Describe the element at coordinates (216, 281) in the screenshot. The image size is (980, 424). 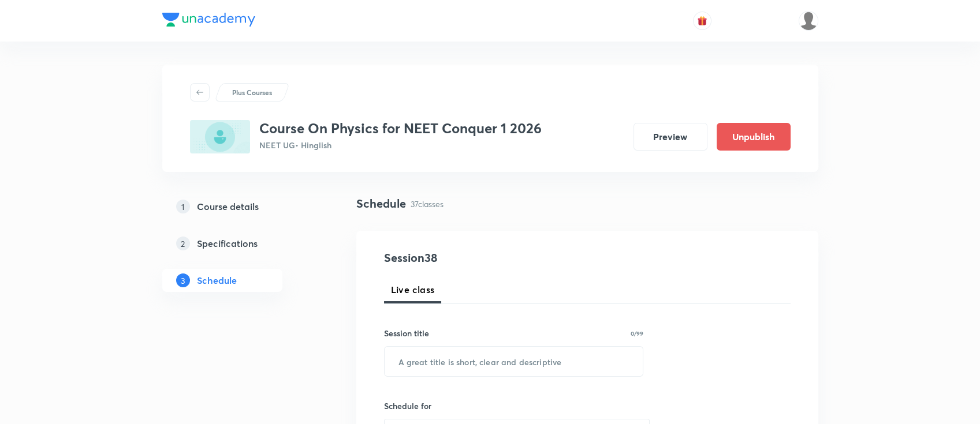
I see `h5: Schedule` at that location.